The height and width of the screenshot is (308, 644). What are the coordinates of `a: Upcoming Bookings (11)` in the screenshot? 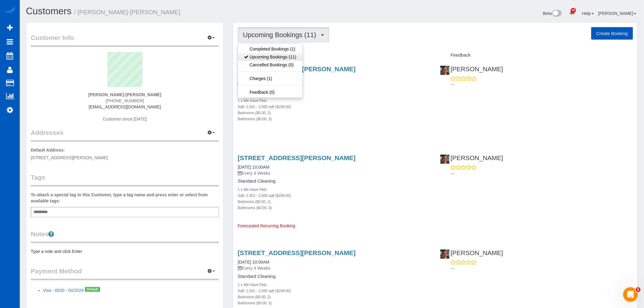 It's located at (270, 57).